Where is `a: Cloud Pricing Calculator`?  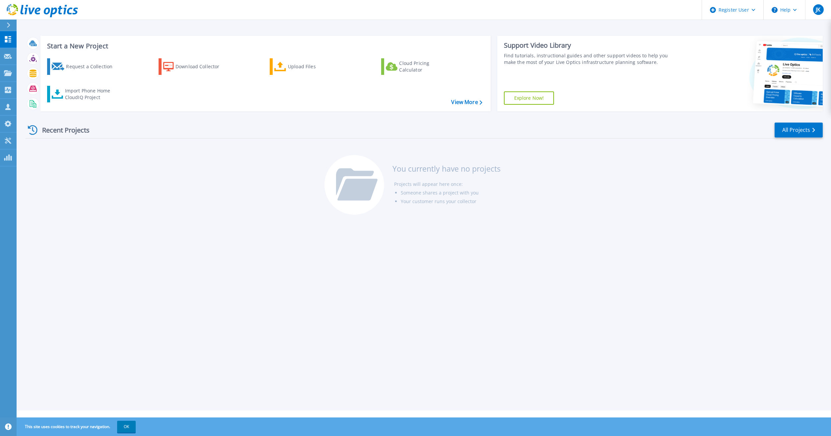
a: Cloud Pricing Calculator is located at coordinates (418, 67).